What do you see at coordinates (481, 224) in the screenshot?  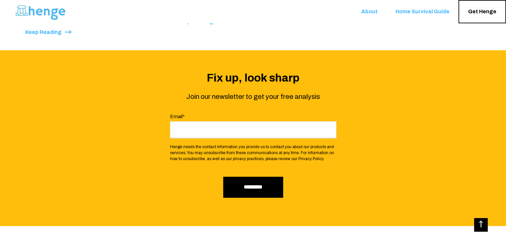 I see `a: Back to Top` at bounding box center [481, 224].